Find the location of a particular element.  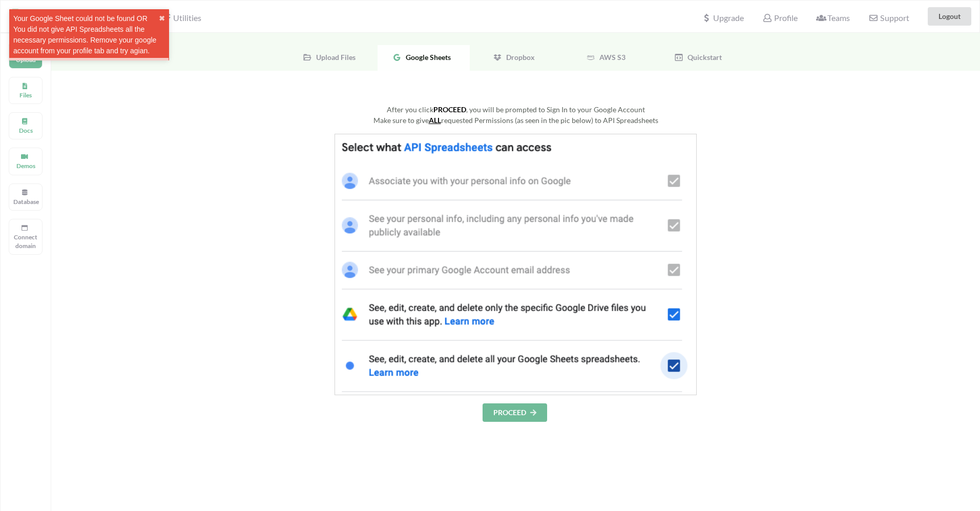

span: Support is located at coordinates (888, 18).